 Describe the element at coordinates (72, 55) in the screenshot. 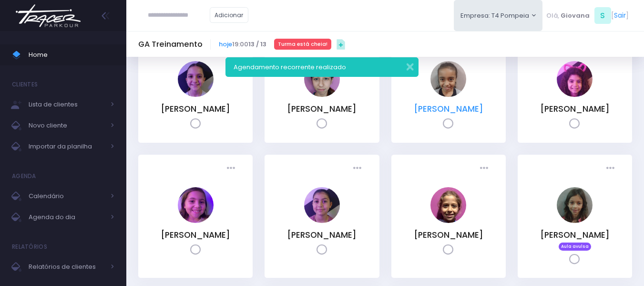

I see `span: Home` at that location.